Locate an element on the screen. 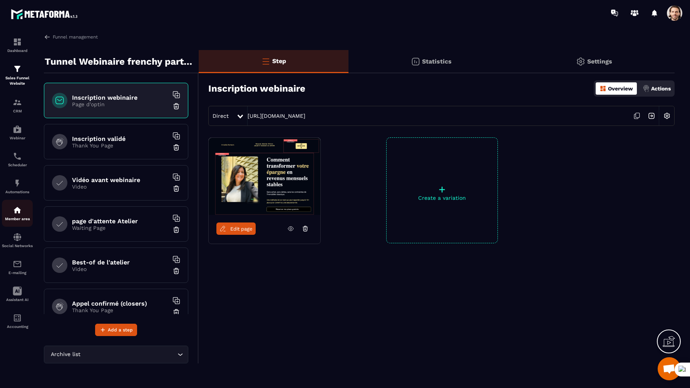 The height and width of the screenshot is (388, 690). a: automationsautomationsMember area is located at coordinates (17, 213).